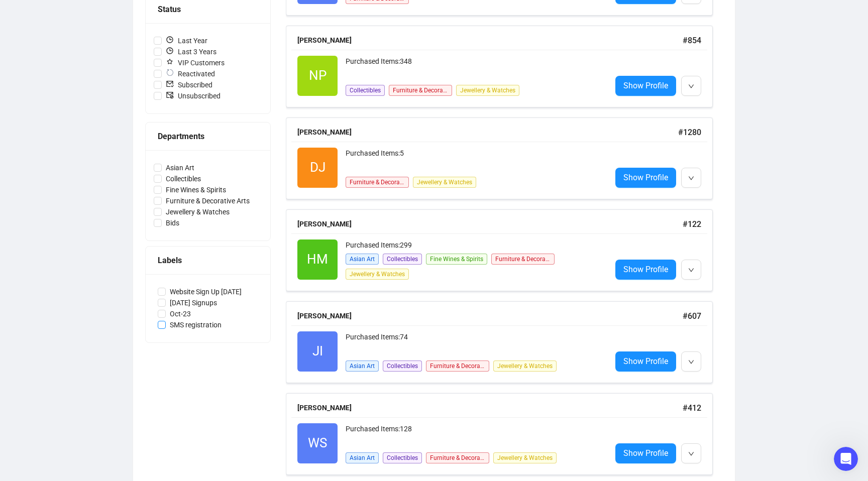 The image size is (868, 481). I want to click on div: Purchased Items: 5, so click(474, 157).